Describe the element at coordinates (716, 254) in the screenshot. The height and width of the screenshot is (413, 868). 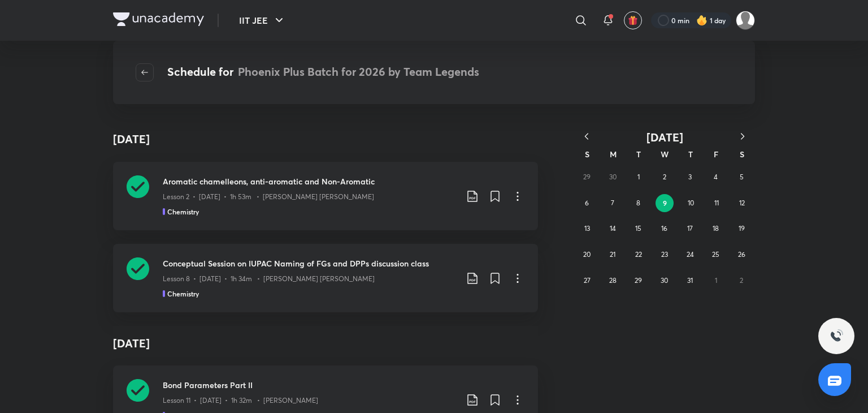
I see `button: July 25, 2025` at that location.